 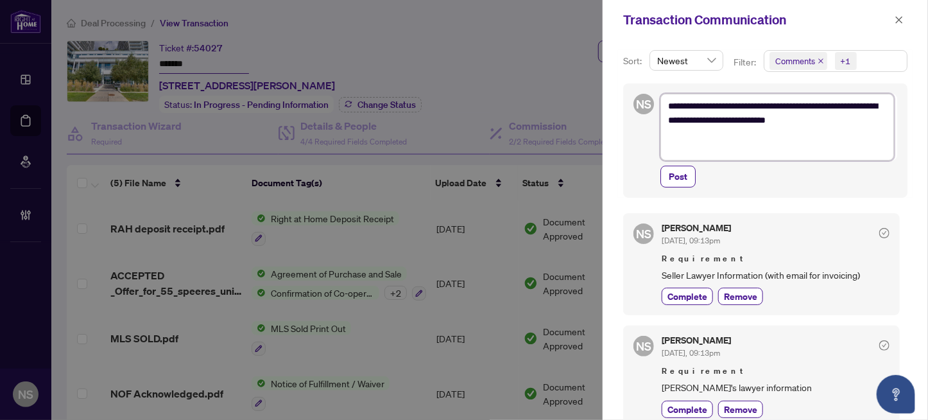 I want to click on p: Filter:, so click(x=745, y=62).